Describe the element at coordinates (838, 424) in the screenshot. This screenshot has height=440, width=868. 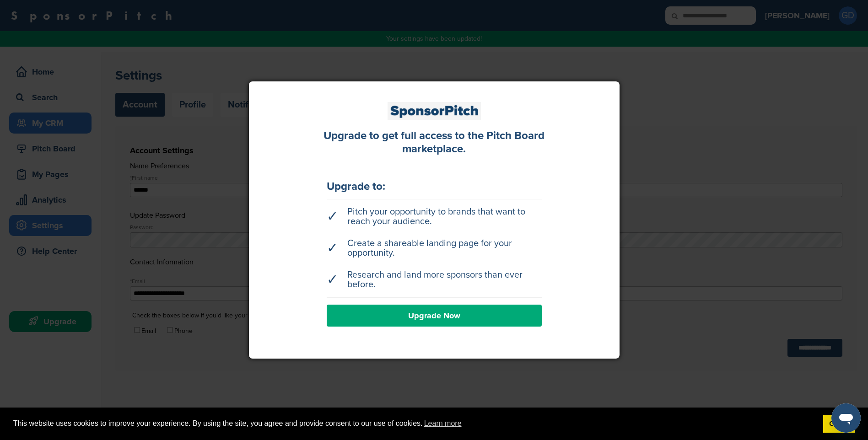
I see `a: dismiss cookie message` at that location.